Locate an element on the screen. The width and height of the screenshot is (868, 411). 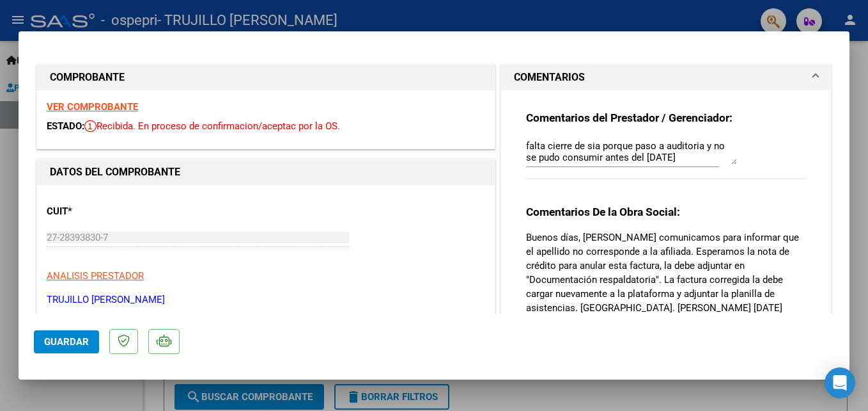
strong: VER COMPROBANTE is located at coordinates (92, 107).